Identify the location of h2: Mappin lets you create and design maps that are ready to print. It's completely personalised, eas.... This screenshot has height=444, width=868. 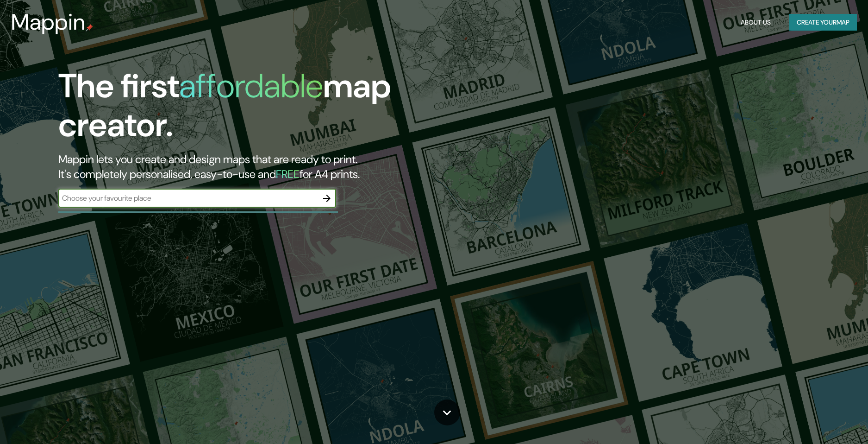
(276, 167).